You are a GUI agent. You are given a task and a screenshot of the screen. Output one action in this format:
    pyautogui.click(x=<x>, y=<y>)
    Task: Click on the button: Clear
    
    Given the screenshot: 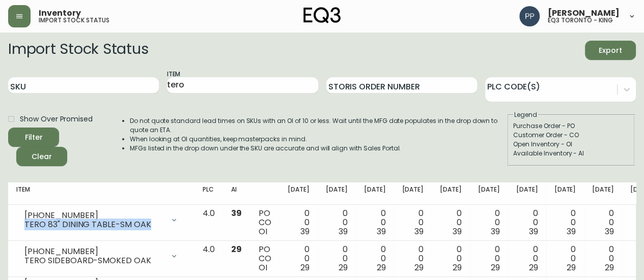 What is the action you would take?
    pyautogui.click(x=42, y=156)
    